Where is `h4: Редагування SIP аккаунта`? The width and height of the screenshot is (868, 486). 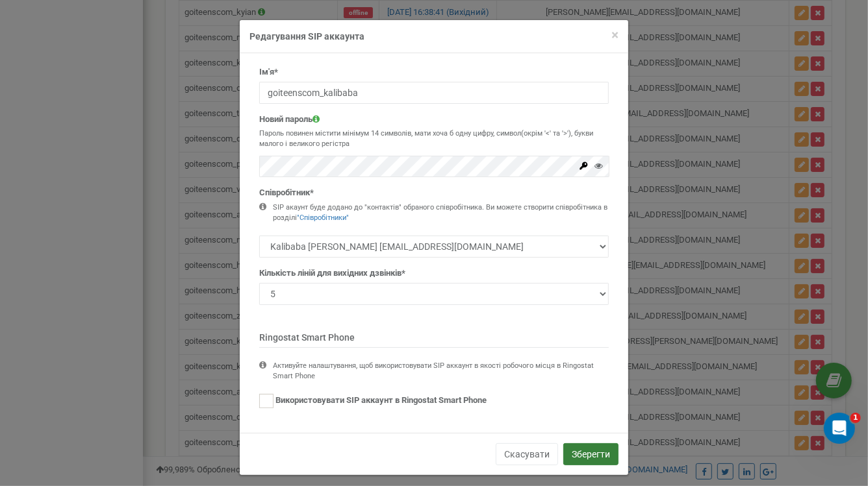
h4: Редагування SIP аккаунта is located at coordinates (434, 37).